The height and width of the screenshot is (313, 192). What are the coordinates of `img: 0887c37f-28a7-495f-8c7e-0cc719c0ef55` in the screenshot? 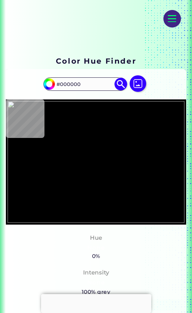 It's located at (96, 162).